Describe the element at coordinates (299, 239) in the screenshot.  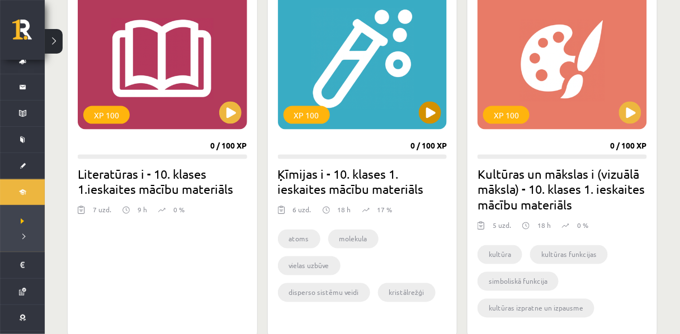
I see `li: atoms` at that location.